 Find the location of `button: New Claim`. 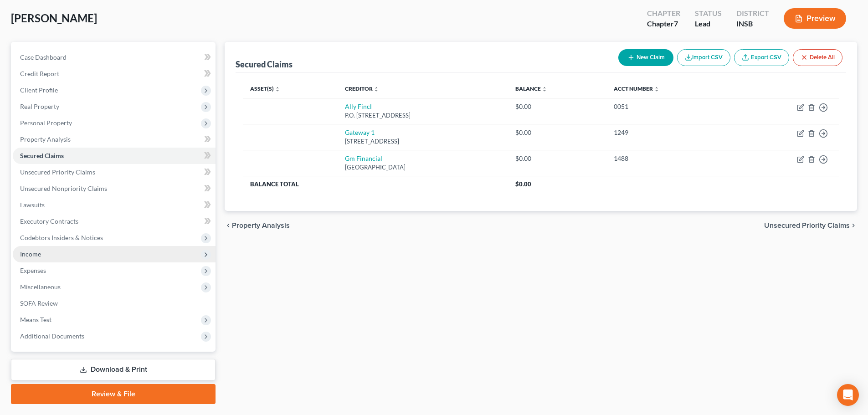

button: New Claim is located at coordinates (645, 57).